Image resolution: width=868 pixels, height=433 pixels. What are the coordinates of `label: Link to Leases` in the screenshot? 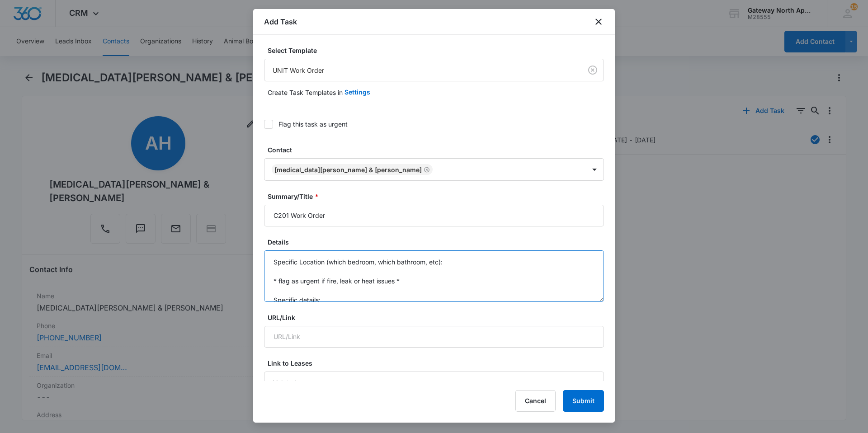 It's located at (438, 363).